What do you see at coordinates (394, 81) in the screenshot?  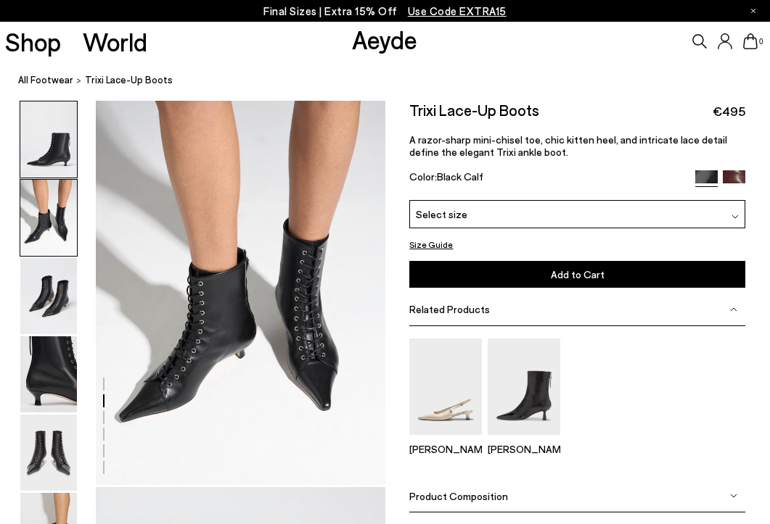 I see `nav: breadcrumb` at bounding box center [394, 81].